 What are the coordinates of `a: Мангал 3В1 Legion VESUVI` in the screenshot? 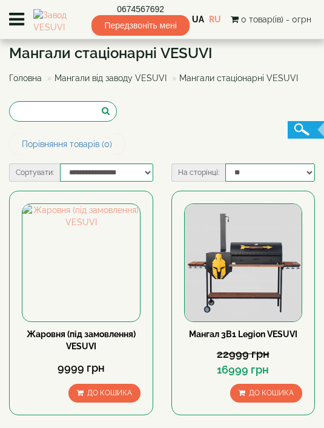 It's located at (243, 334).